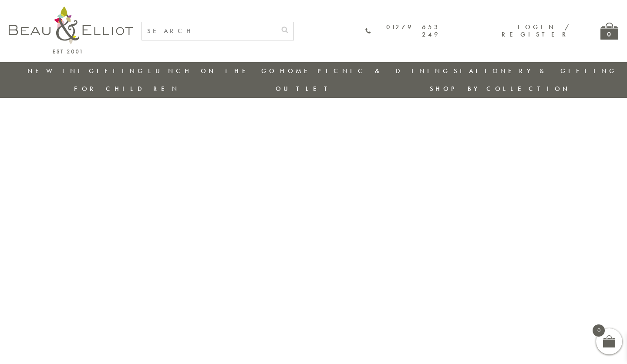  Describe the element at coordinates (609, 31) in the screenshot. I see `div: 0` at that location.